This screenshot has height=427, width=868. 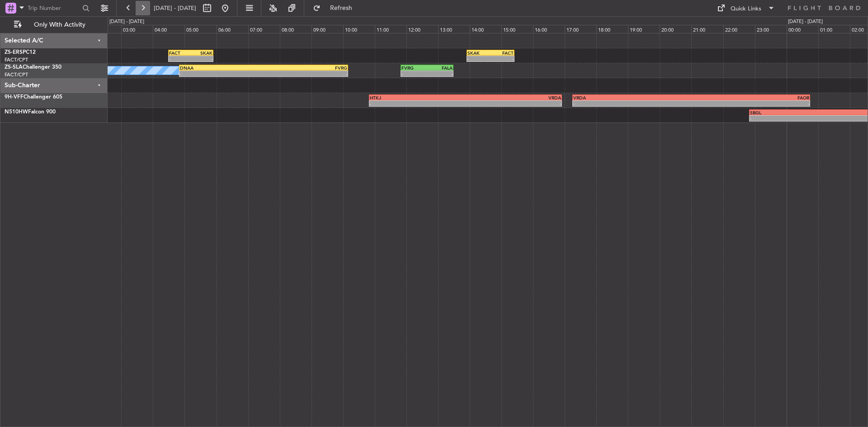 What do you see at coordinates (739, 29) in the screenshot?
I see `div: 22:00` at bounding box center [739, 29].